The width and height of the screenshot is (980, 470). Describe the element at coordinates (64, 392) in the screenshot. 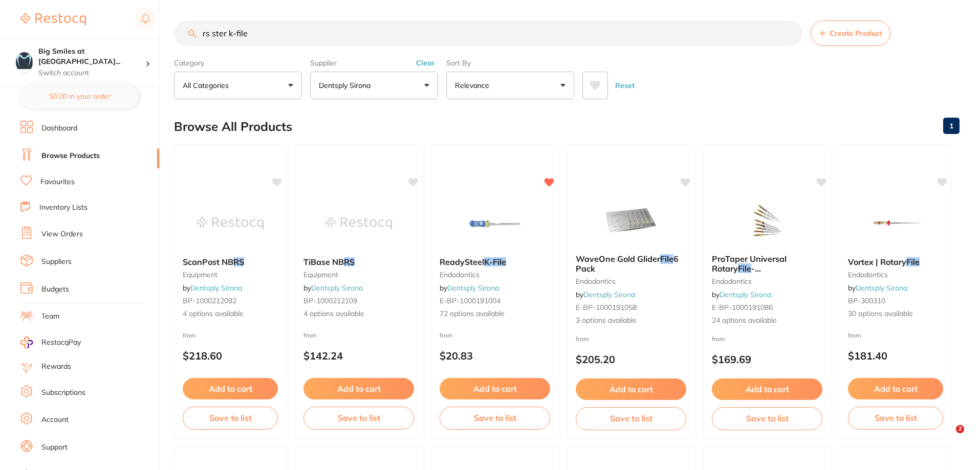

I see `a: Subscriptions` at that location.